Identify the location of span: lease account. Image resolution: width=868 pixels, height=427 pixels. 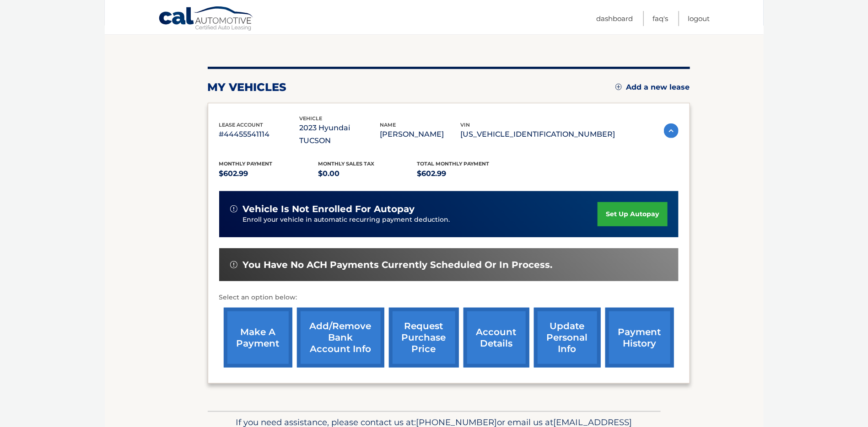
(241, 125).